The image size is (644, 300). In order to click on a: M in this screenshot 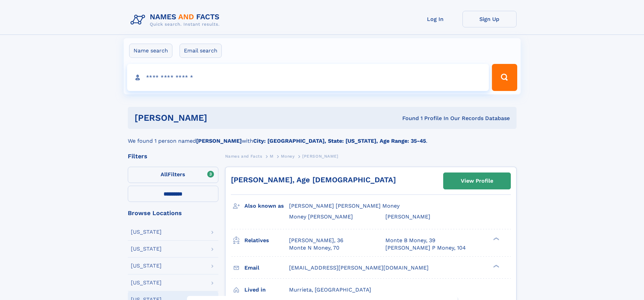, I will do `click(271, 156)`.